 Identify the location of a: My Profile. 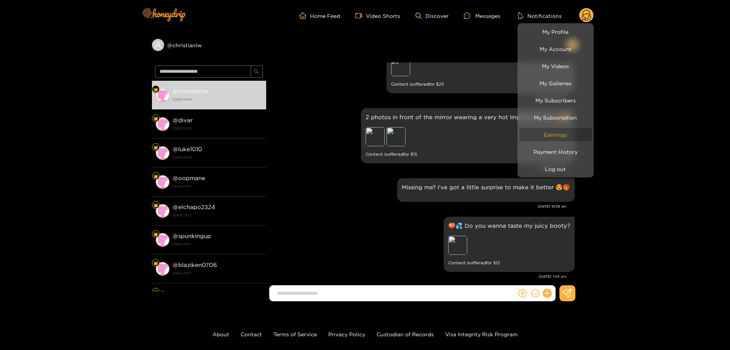
(556, 32).